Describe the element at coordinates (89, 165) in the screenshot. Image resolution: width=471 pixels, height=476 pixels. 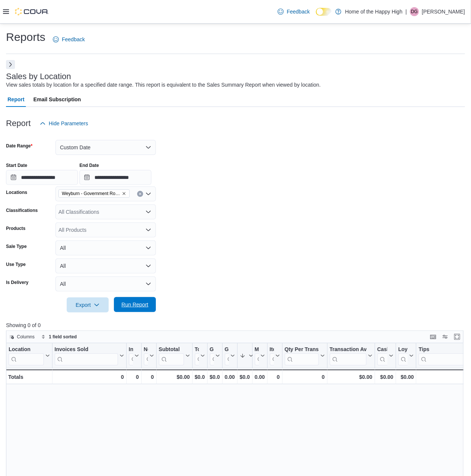
I see `label: End Date` at that location.